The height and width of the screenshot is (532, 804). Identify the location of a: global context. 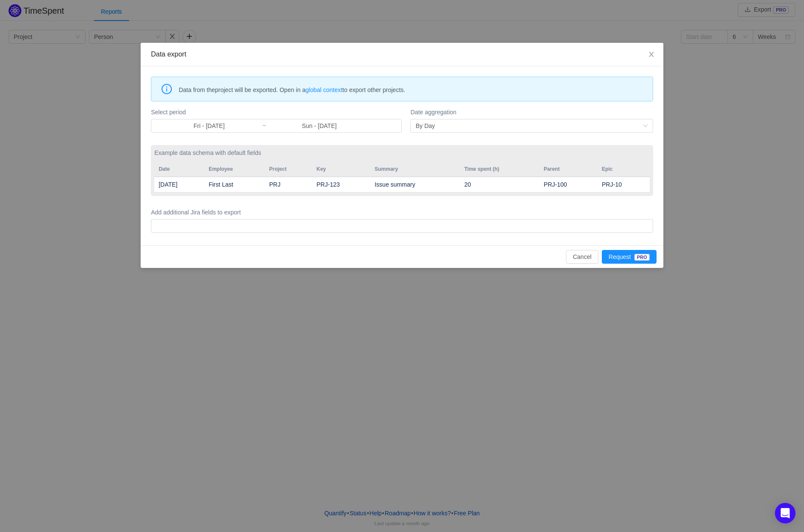
(325, 89).